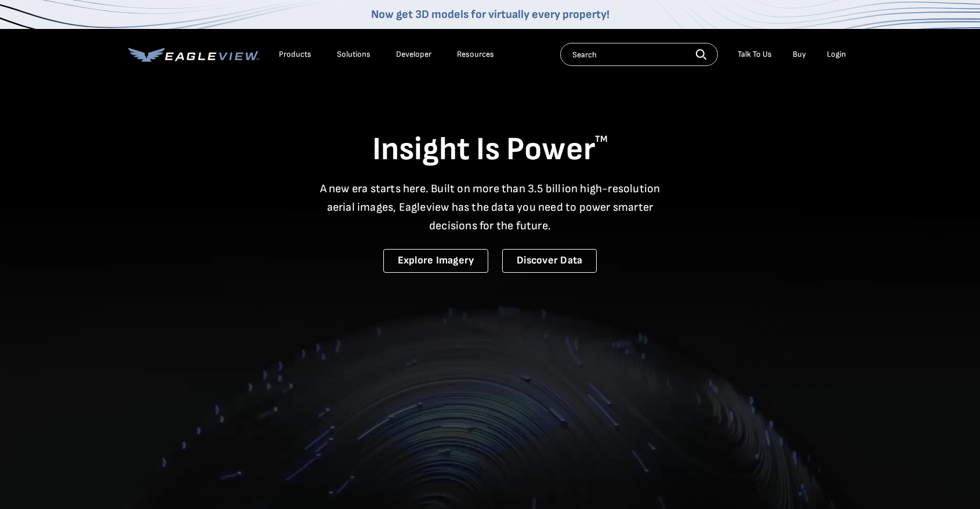 This screenshot has height=509, width=980. Describe the element at coordinates (754, 55) in the screenshot. I see `div: Talk To Us` at that location.